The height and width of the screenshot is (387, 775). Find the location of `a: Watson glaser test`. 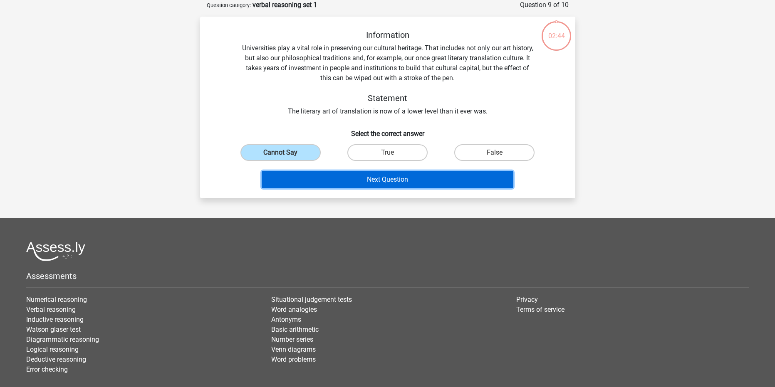

a: Watson glaser test is located at coordinates (53, 329).